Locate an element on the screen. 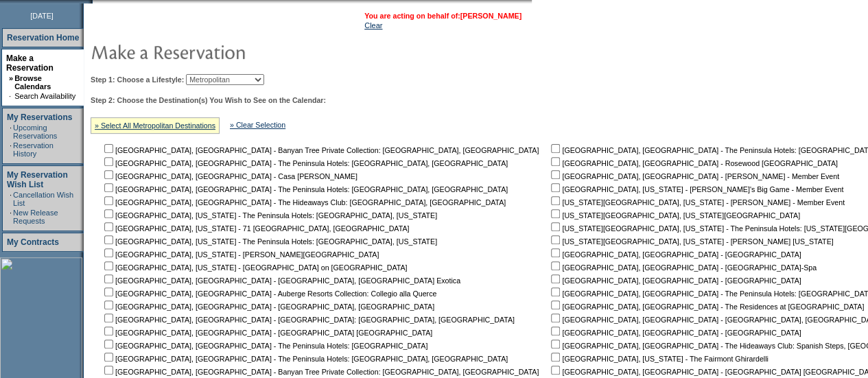 The image size is (868, 378). a: Reservation History is located at coordinates (33, 150).